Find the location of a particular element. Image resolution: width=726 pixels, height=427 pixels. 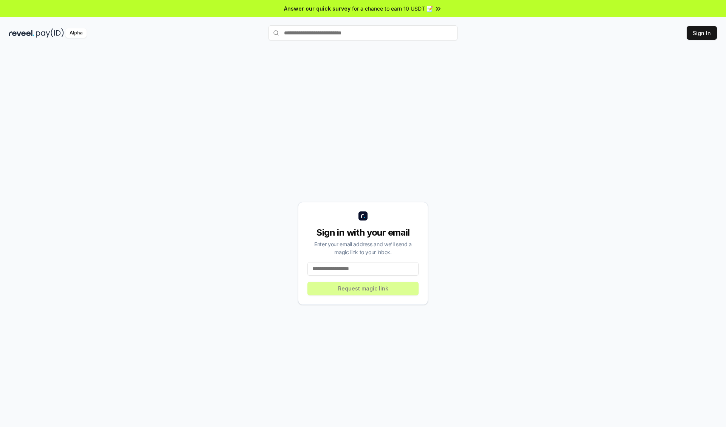

img: pay_id is located at coordinates (50, 33).